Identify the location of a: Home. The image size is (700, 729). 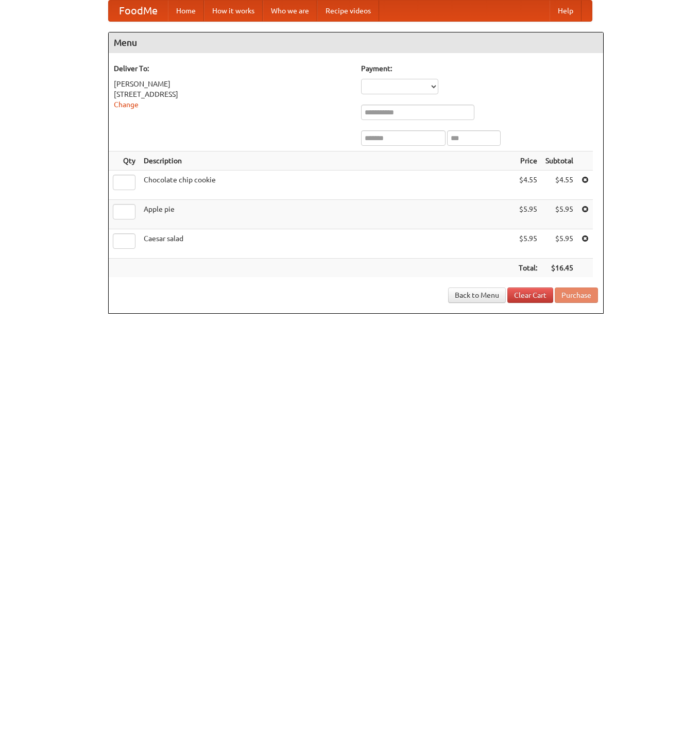
(186, 11).